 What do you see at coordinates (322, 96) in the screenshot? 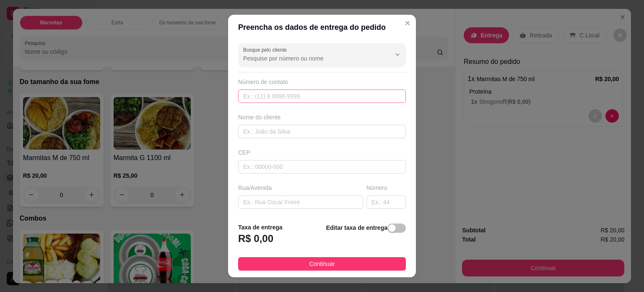
I see `input: Ex.: (11) 9 8888-9999` at bounding box center [322, 96].